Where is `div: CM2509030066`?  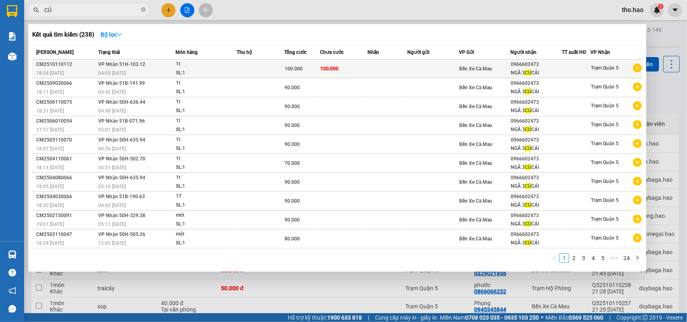 div: CM2509030066 is located at coordinates (66, 83).